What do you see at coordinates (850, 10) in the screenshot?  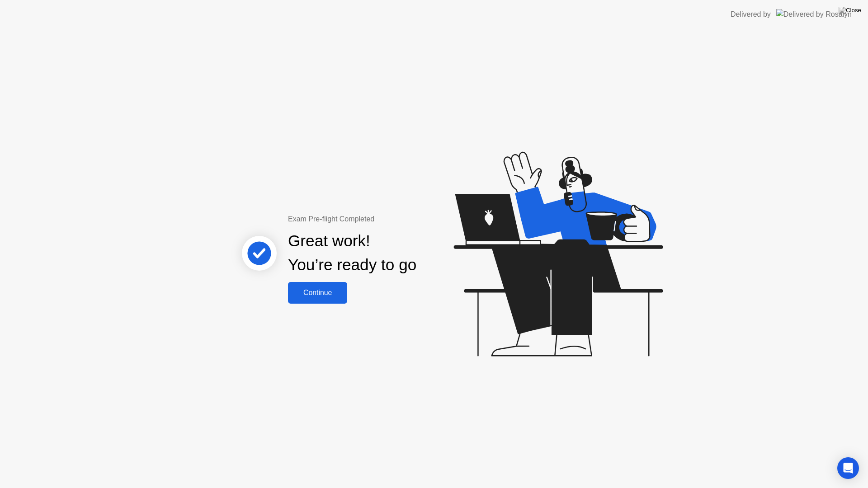 I see `img: Close` at bounding box center [850, 10].